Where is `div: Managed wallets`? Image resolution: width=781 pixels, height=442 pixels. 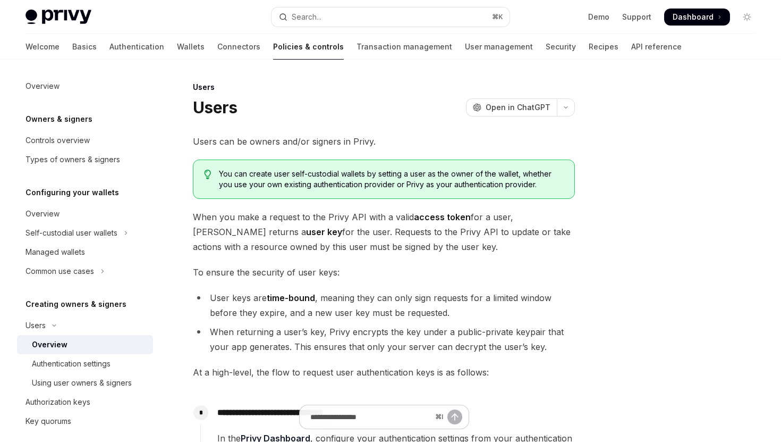
div: Managed wallets is located at coordinates (55, 252).